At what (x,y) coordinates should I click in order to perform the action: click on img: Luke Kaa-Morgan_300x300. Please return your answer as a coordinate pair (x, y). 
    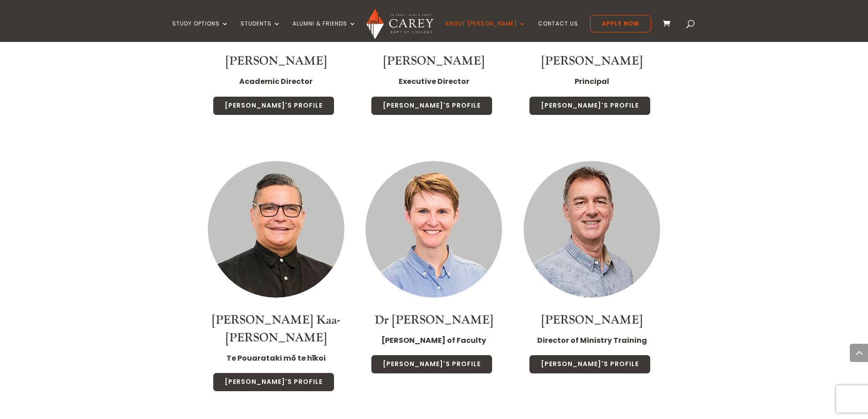
    Looking at the image, I should click on (276, 229).